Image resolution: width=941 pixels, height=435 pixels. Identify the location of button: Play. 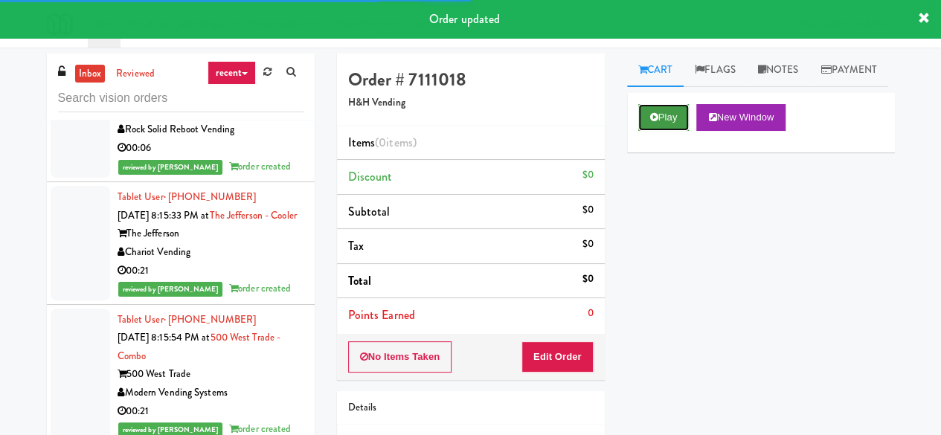
(664, 118).